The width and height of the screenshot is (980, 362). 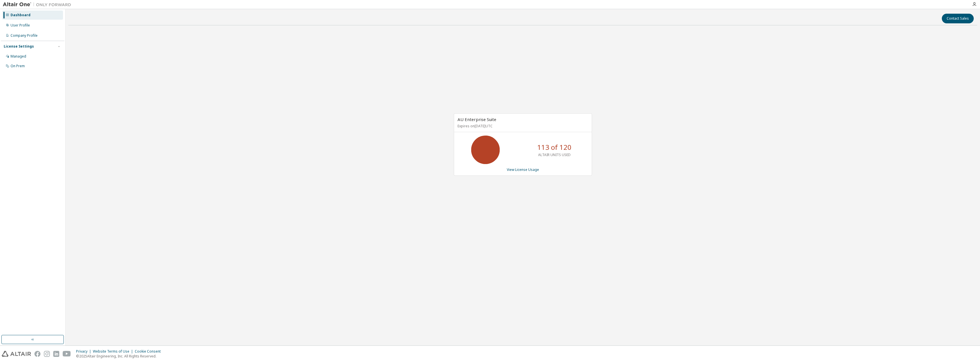 What do you see at coordinates (554, 147) in the screenshot?
I see `p: 113 of 120` at bounding box center [554, 147].